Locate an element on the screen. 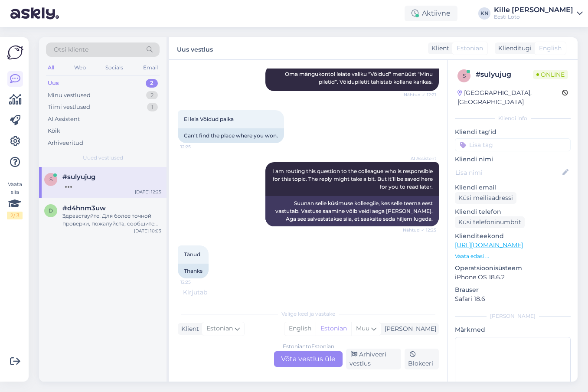  span: Online is located at coordinates (550, 75).